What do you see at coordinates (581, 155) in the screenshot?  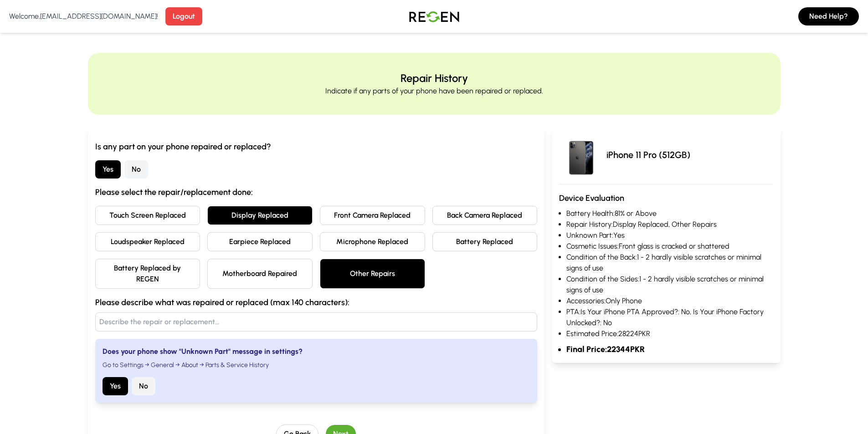 I see `img: iPhone 11 Pro` at bounding box center [581, 155].